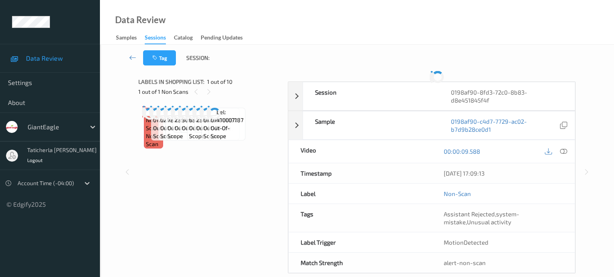 The image size is (614, 277). Describe the element at coordinates (153, 140) in the screenshot. I see `span: non-scan` at that location.